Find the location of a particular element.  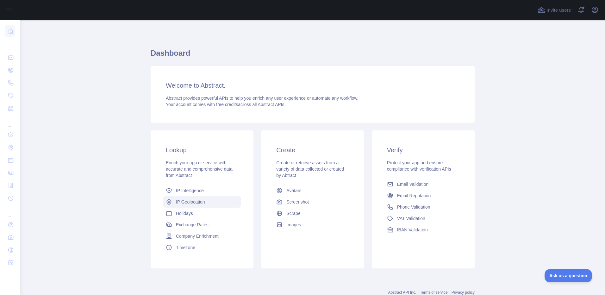

h3: Create is located at coordinates (312, 150).